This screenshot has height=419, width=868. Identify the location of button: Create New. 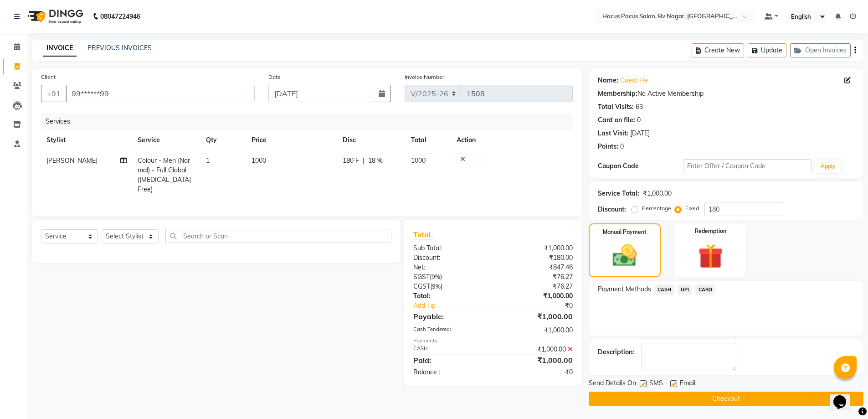
(718, 50).